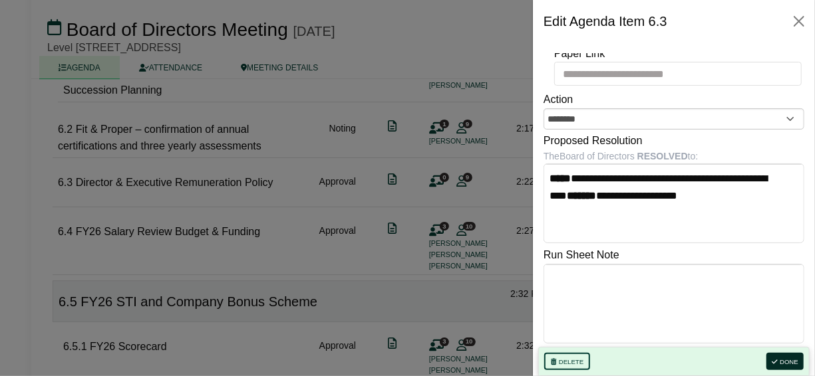  I want to click on label: Proposed Resolution, so click(593, 141).